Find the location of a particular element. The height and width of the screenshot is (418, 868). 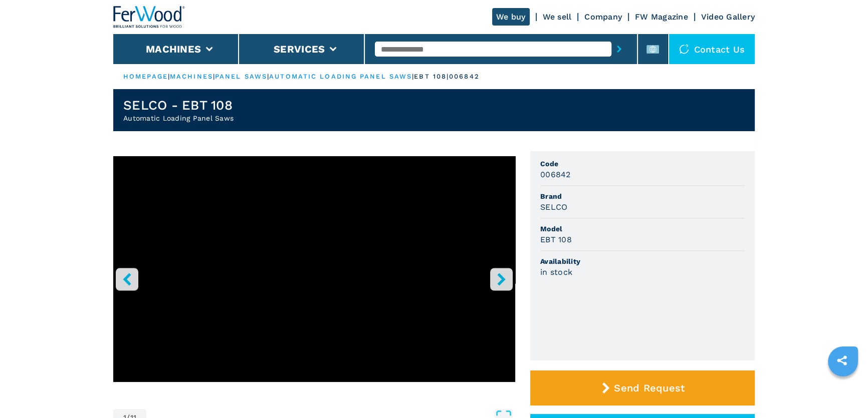

img: Ferwood is located at coordinates (149, 17).